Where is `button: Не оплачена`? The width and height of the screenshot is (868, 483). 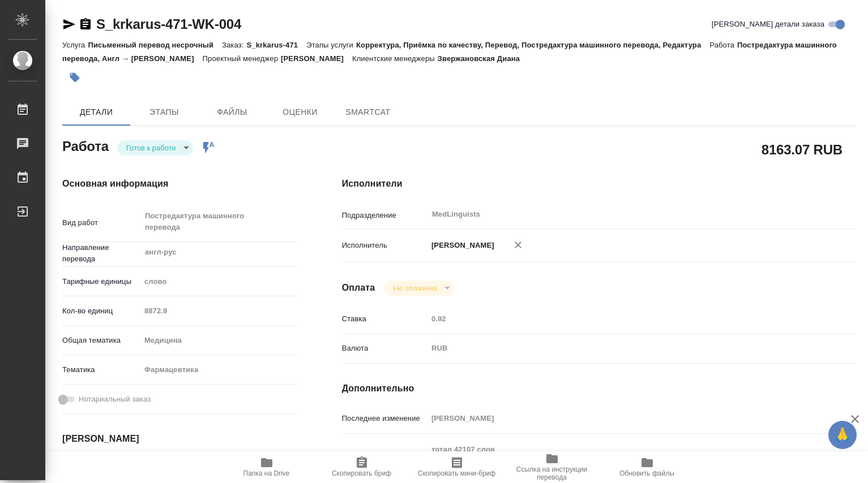
button: Не оплачена is located at coordinates (414, 288).